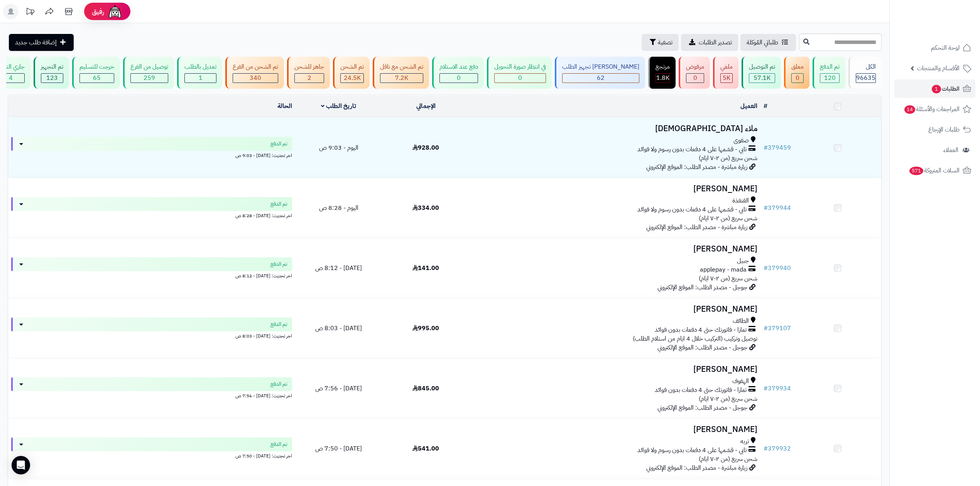  Describe the element at coordinates (520, 67) in the screenshot. I see `div: في انتظار صورة التحويل` at that location.